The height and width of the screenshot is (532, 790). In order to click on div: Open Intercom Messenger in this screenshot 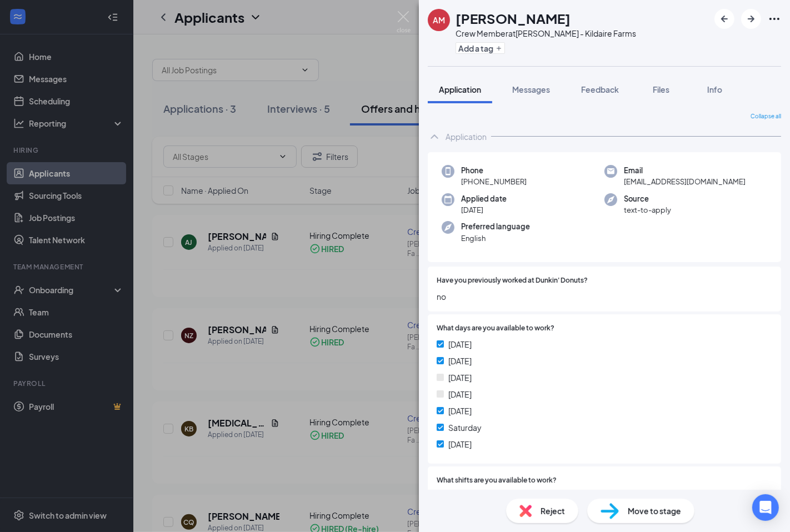, I will do `click(765, 507)`.